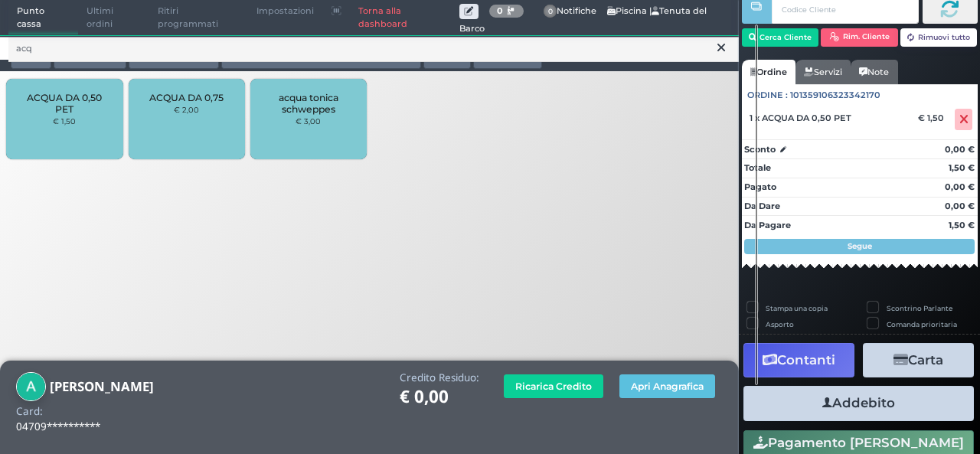 The height and width of the screenshot is (454, 980). I want to click on span: acqua tonica schweppes, so click(308, 103).